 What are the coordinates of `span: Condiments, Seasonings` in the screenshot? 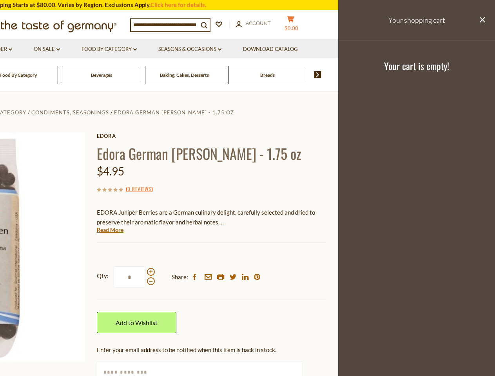 It's located at (70, 112).